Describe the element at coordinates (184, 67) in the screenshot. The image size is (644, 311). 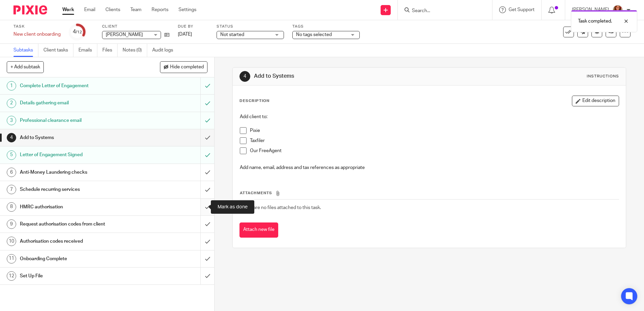
I see `button: Hide completed` at that location.